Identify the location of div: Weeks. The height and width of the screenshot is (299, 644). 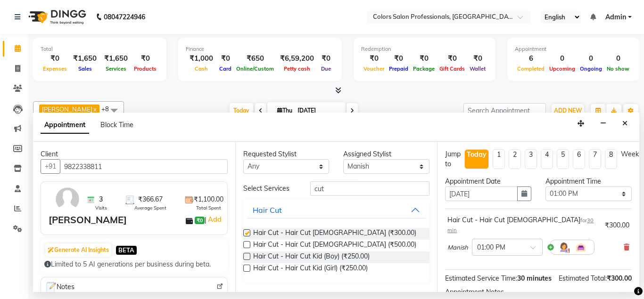
(632, 154).